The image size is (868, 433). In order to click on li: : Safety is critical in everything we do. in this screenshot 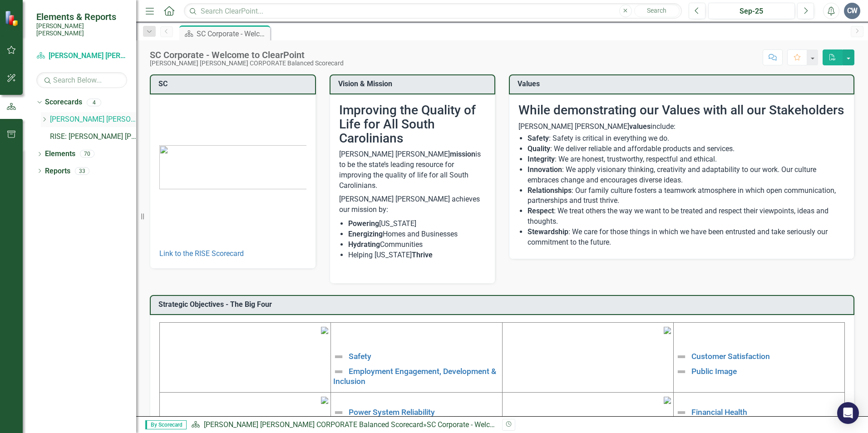, I will do `click(686, 138)`.